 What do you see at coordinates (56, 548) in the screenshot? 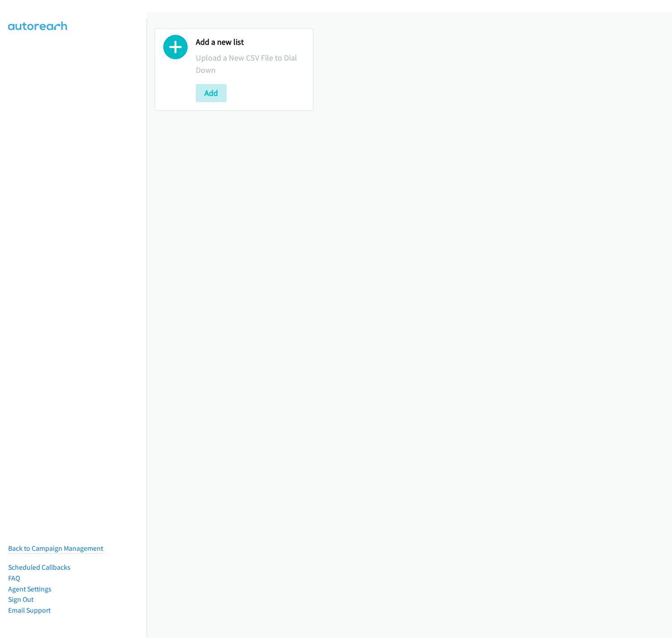
I see `a: Back to Campaign Management` at bounding box center [56, 548].